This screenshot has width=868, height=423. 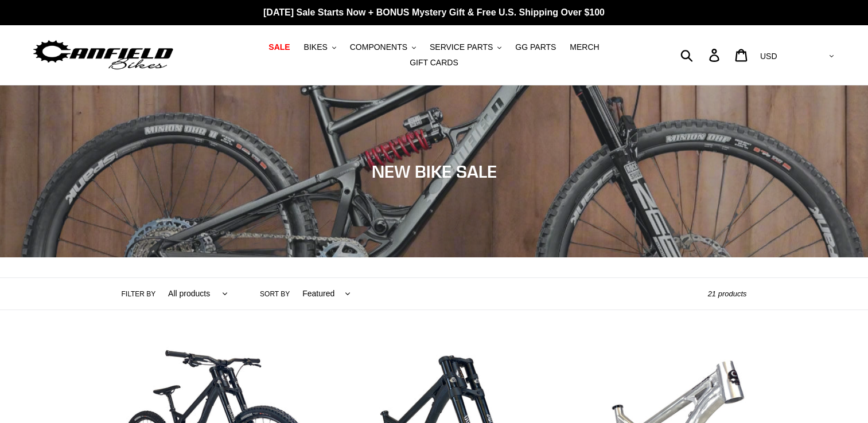 What do you see at coordinates (584, 47) in the screenshot?
I see `a: MERCH` at bounding box center [584, 47].